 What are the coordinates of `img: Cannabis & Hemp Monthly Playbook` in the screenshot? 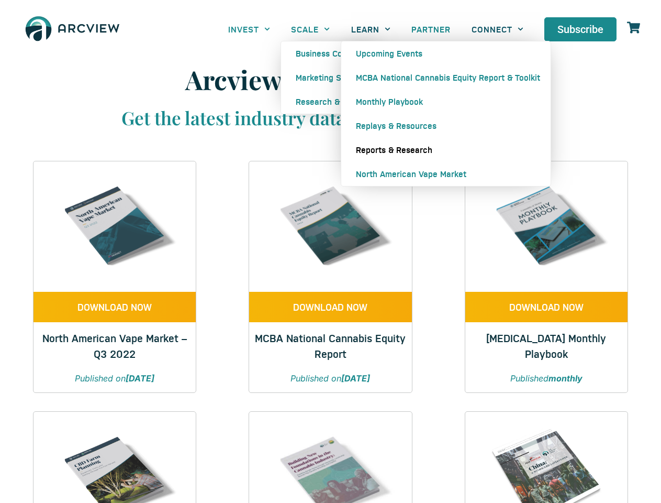 It's located at (547, 226).